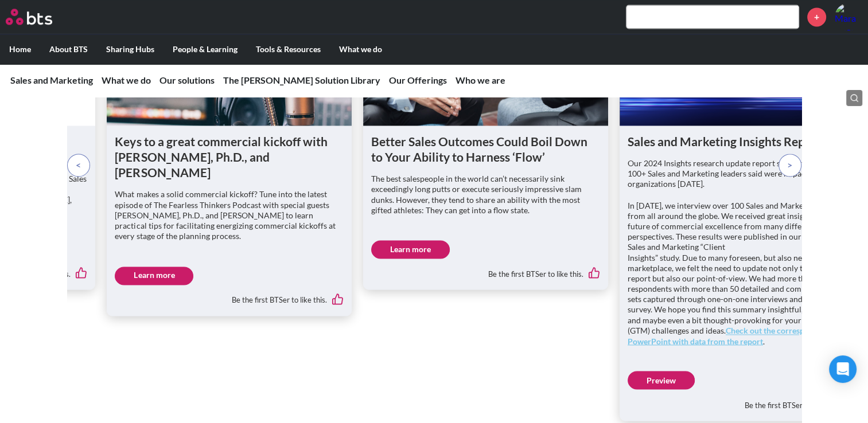  Describe the element at coordinates (52, 80) in the screenshot. I see `a: Sales and Marketing` at that location.